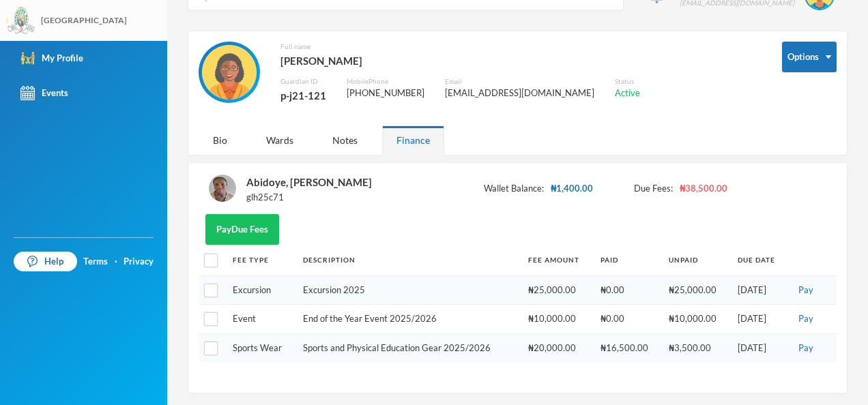 This screenshot has width=868, height=405. I want to click on span: ₦1,400.00, so click(572, 189).